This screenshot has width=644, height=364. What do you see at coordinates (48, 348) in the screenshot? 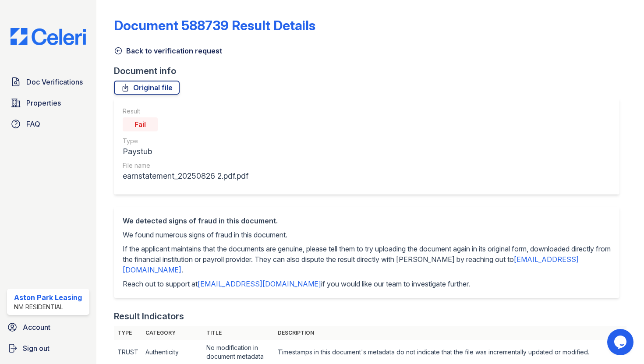
I see `button: Sign out` at bounding box center [48, 348].